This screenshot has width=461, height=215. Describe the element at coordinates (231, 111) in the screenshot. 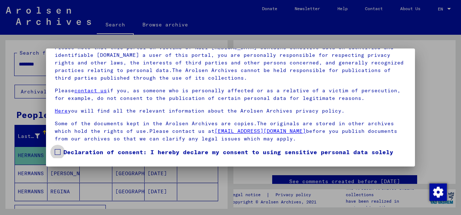

I see `p: you will find all the relevant information about the Arolsen Archives privacy policy.` at that location.